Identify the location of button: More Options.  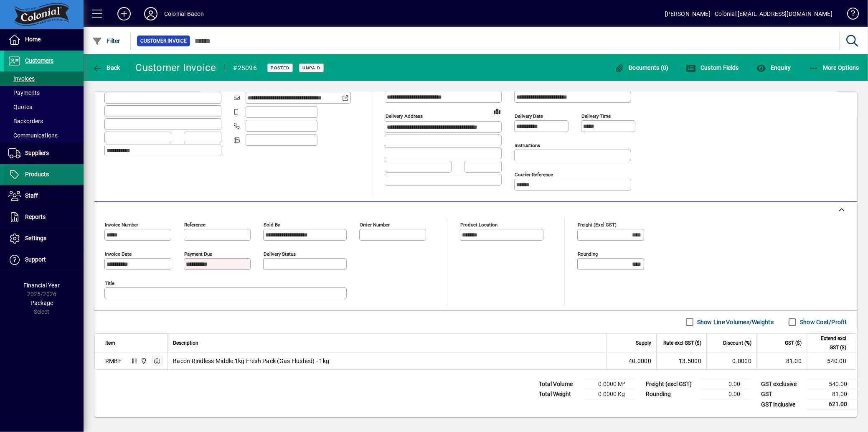
(834, 68).